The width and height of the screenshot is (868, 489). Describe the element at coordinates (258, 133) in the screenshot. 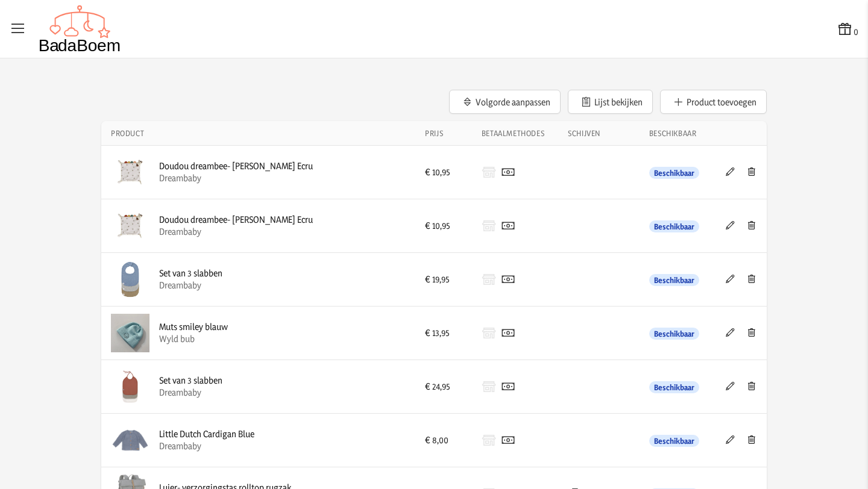

I see `th: Product` at that location.